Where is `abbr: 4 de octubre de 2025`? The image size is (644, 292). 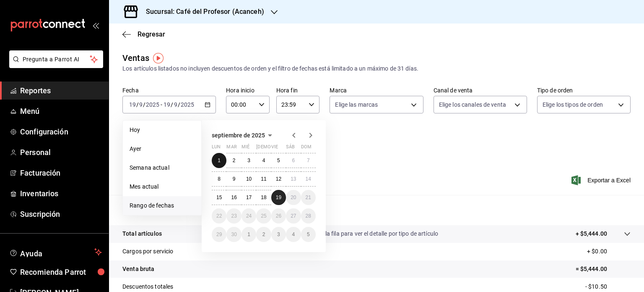
abbr: 4 de octubre de 2025 is located at coordinates (293, 234).